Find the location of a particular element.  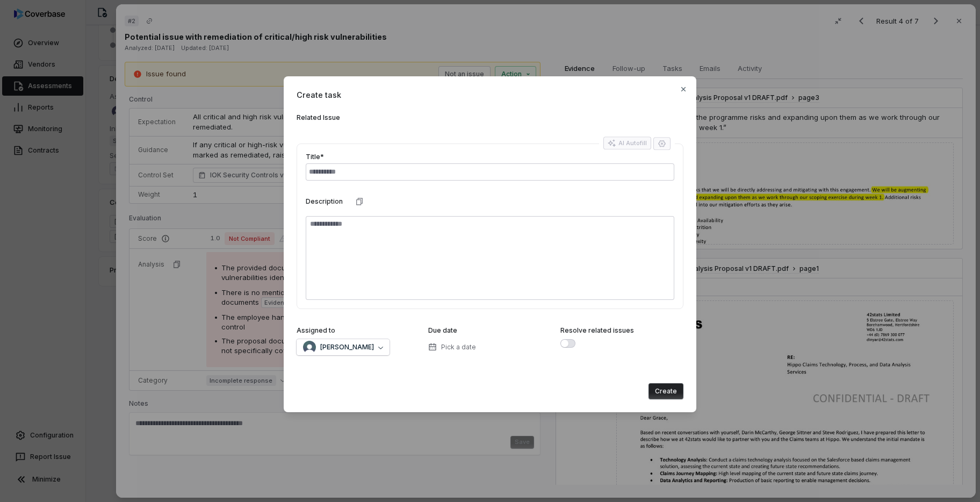

label: Due date is located at coordinates (443, 331).